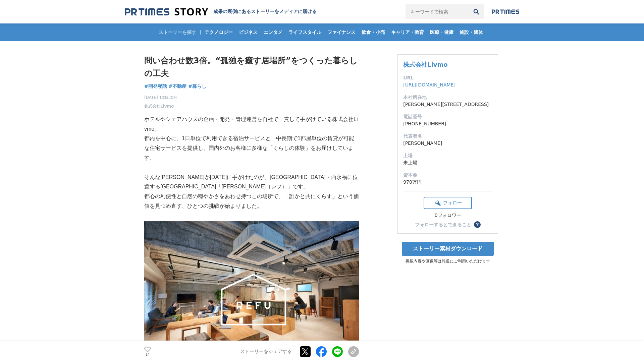 Image resolution: width=644 pixels, height=362 pixels. Describe the element at coordinates (408, 32) in the screenshot. I see `span: キャリア・教育` at that location.